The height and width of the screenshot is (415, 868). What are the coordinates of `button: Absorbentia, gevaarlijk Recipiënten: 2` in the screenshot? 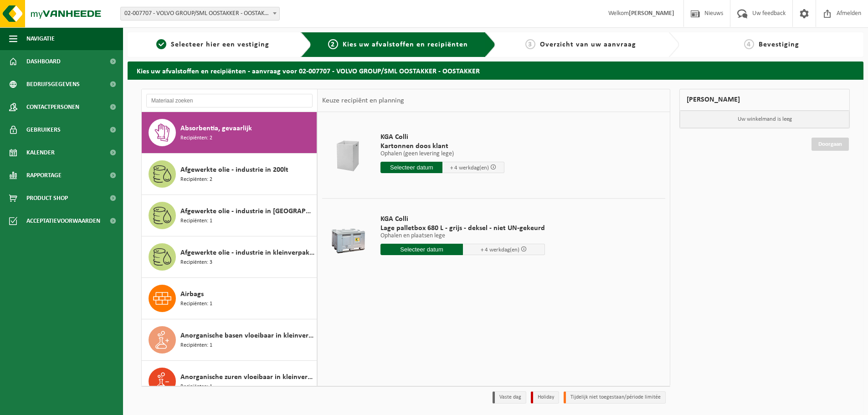 It's located at (229, 132).